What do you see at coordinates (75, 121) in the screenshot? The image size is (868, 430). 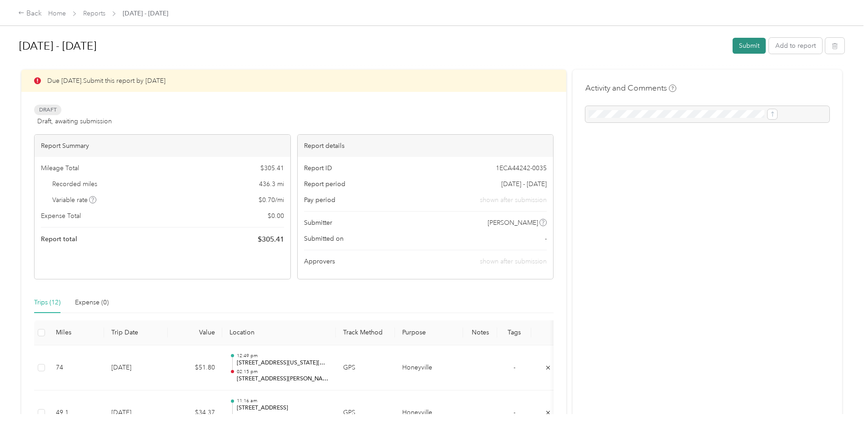 I see `span: Draft, awaiting submission` at bounding box center [75, 121].